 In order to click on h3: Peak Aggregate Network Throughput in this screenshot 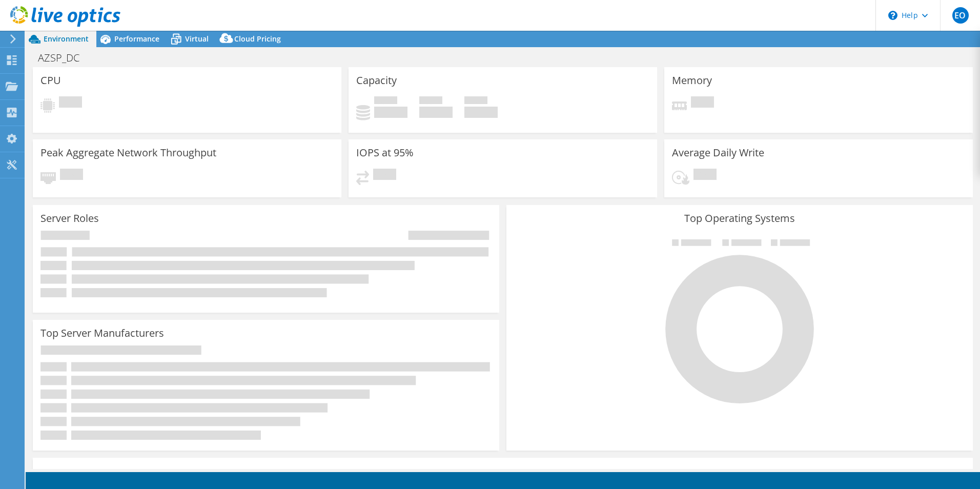, I will do `click(128, 153)`.